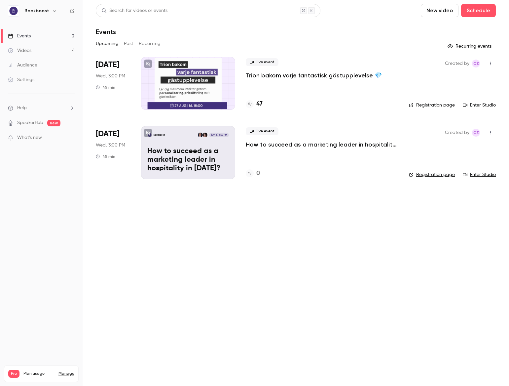 This screenshot has width=509, height=386. What do you see at coordinates (14, 373) in the screenshot?
I see `span: Pro` at bounding box center [14, 373].